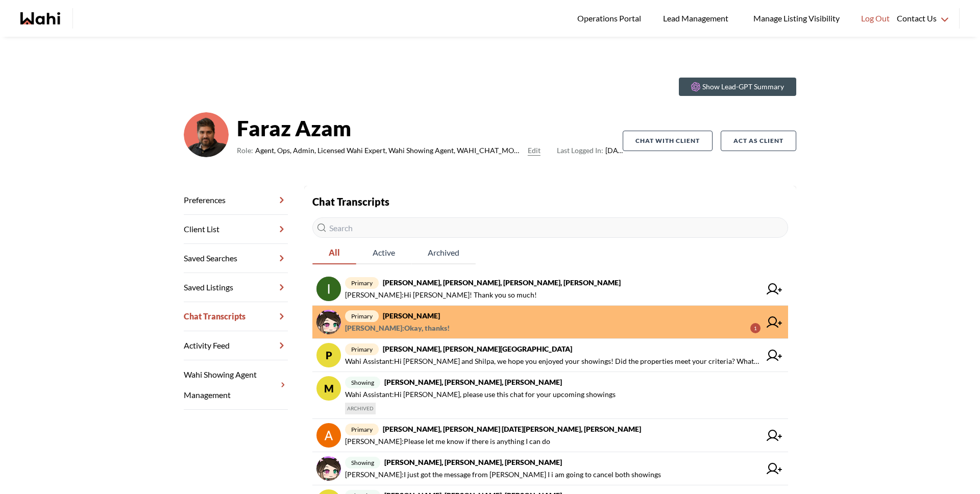 The image size is (980, 494). What do you see at coordinates (698, 19) in the screenshot?
I see `span: Lead Management` at bounding box center [698, 19].